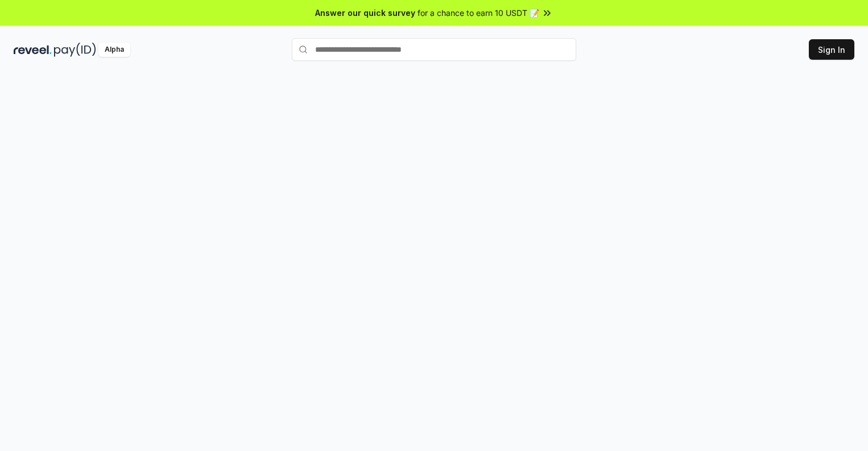  What do you see at coordinates (75, 49) in the screenshot?
I see `img: pay_id` at bounding box center [75, 49].